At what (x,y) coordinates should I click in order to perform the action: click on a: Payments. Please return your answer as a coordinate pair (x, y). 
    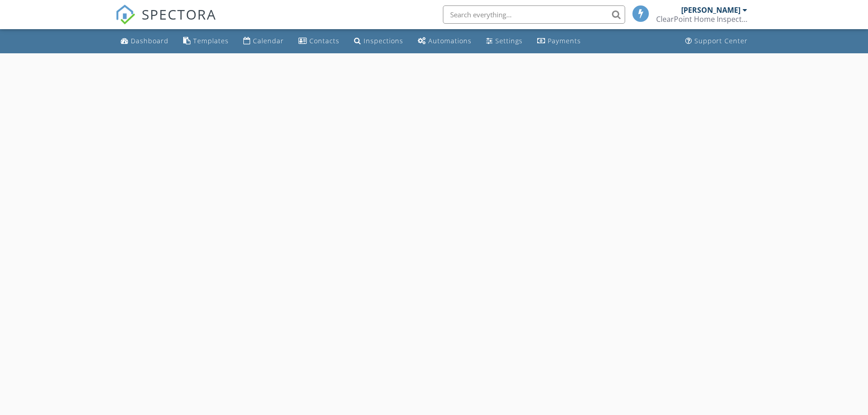
    Looking at the image, I should click on (559, 41).